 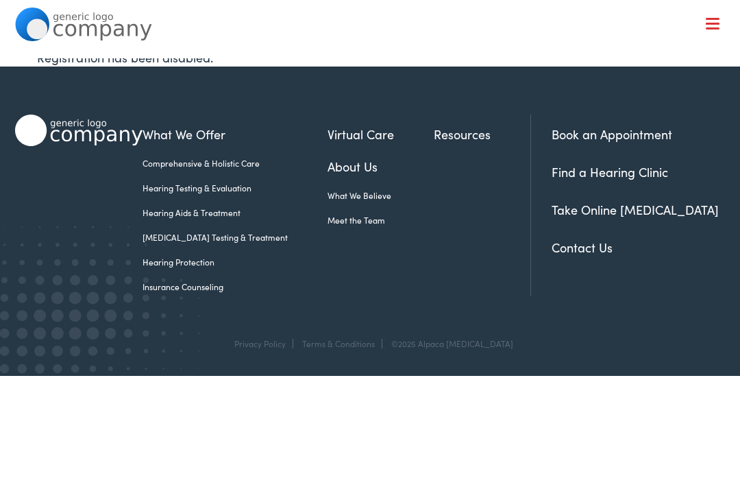 What do you see at coordinates (380, 220) in the screenshot?
I see `a: Meet the Team` at bounding box center [380, 220].